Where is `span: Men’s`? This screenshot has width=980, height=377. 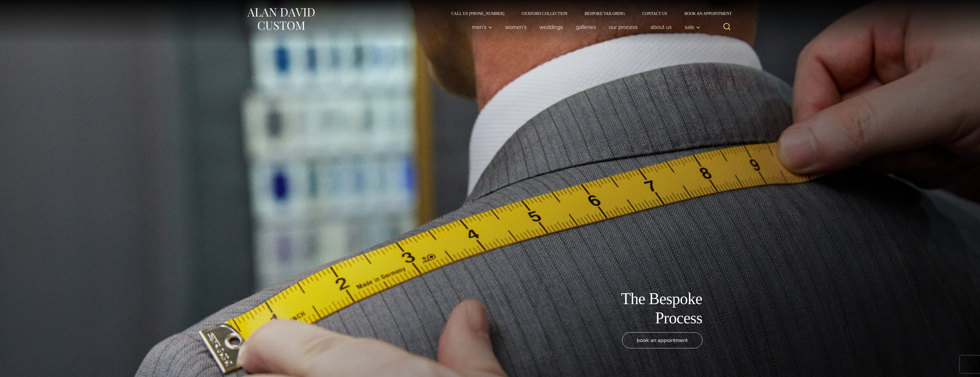 span: Men’s is located at coordinates (482, 27).